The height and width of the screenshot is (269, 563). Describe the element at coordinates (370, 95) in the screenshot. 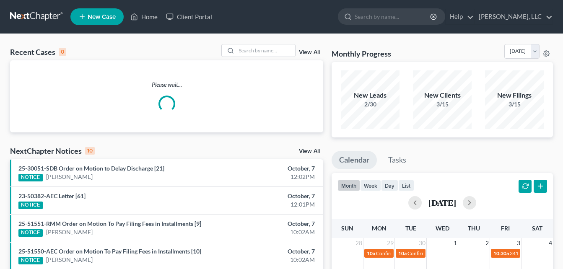

I see `div: New Leads` at that location.